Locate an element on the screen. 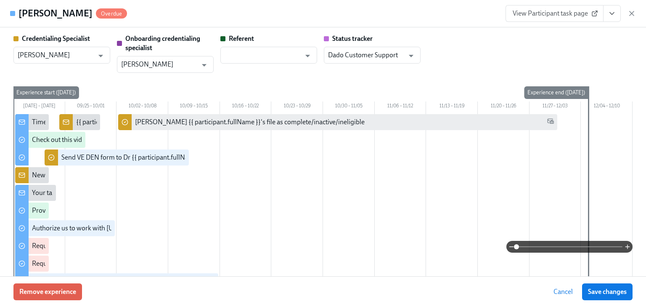 This screenshot has height=307, width=646. div: 10/02 – 10/08 is located at coordinates (142, 107).